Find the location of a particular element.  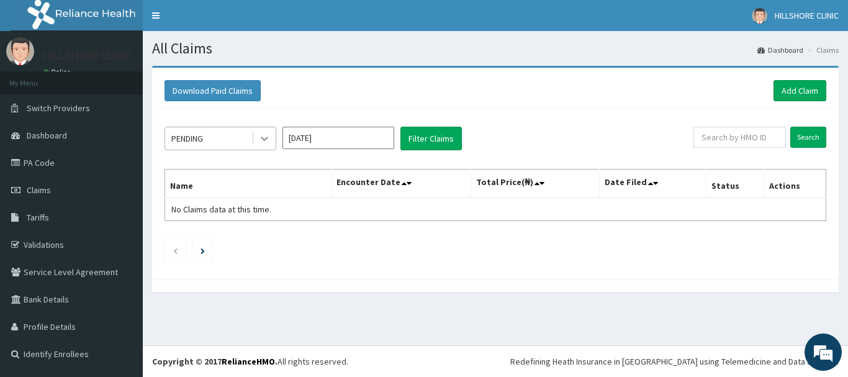

a: Next page is located at coordinates (202, 250).